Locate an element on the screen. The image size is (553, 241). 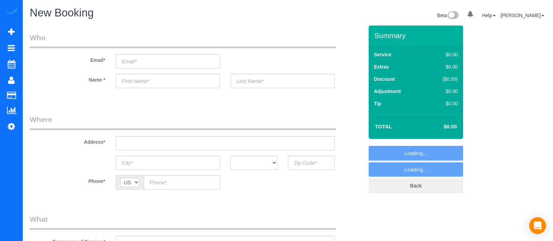
h4: $0.00 is located at coordinates (440, 127).